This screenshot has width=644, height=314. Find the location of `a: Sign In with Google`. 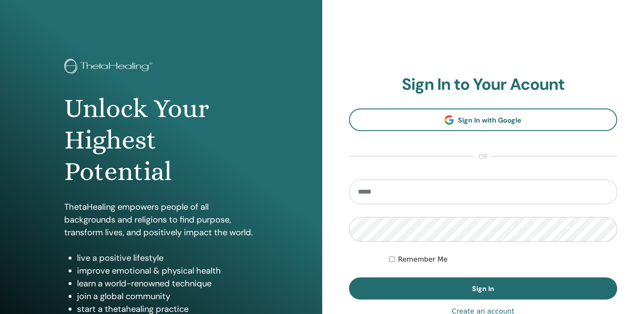

a: Sign In with Google is located at coordinates (483, 119).